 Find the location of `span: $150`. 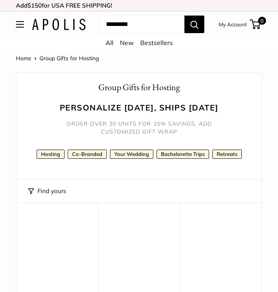

span: $150 is located at coordinates (35, 5).